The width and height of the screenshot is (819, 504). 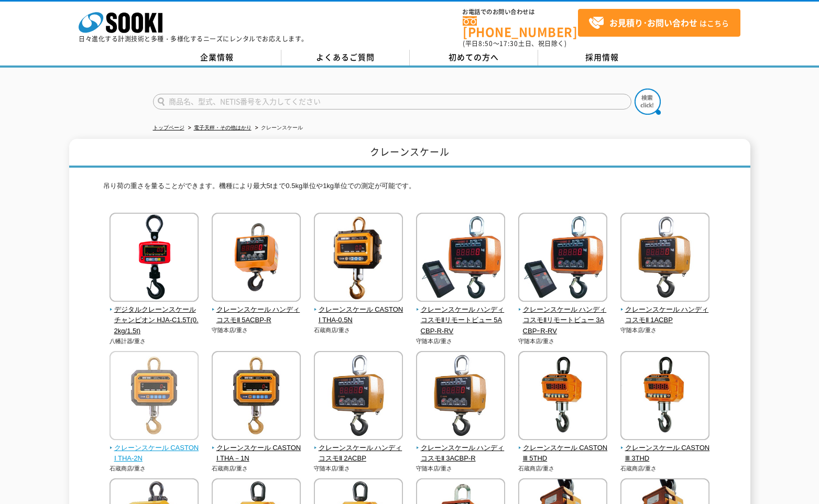 What do you see at coordinates (486, 43) in the screenshot?
I see `span: 8:50` at bounding box center [486, 43].